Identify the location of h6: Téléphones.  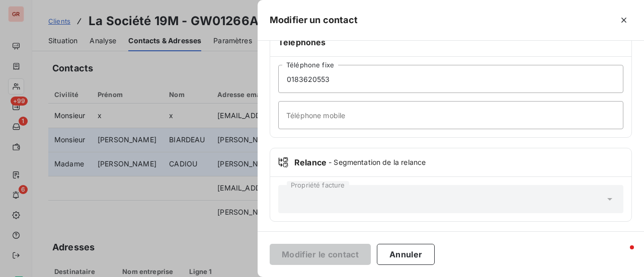
(451, 42).